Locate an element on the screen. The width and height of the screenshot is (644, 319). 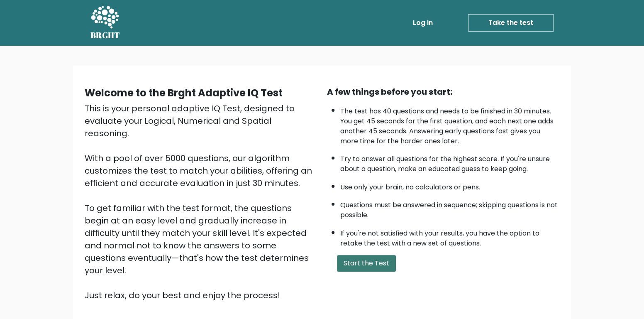
div: A few things before you start: is located at coordinates (443, 92).